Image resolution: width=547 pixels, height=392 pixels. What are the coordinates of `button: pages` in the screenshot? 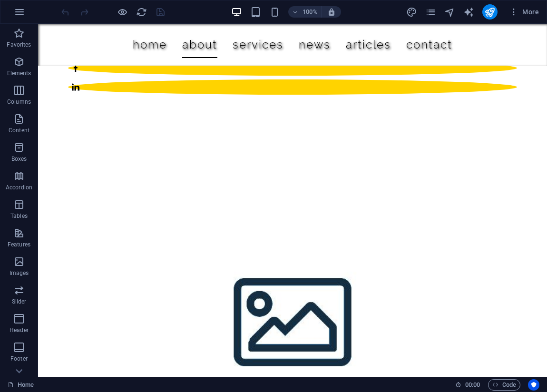 It's located at (431, 12).